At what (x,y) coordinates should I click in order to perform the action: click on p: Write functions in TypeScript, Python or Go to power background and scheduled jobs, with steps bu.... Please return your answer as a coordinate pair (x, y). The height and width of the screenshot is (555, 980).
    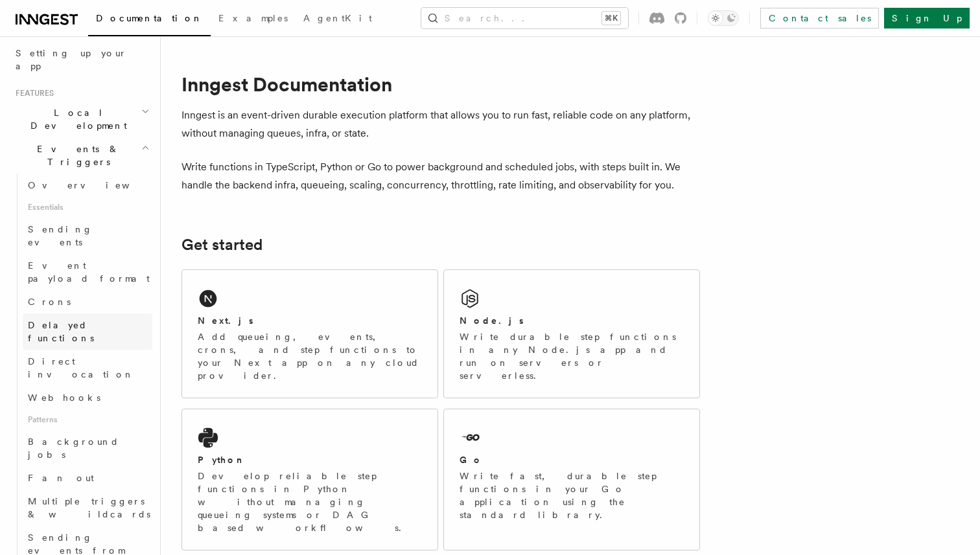
    Looking at the image, I should click on (441, 176).